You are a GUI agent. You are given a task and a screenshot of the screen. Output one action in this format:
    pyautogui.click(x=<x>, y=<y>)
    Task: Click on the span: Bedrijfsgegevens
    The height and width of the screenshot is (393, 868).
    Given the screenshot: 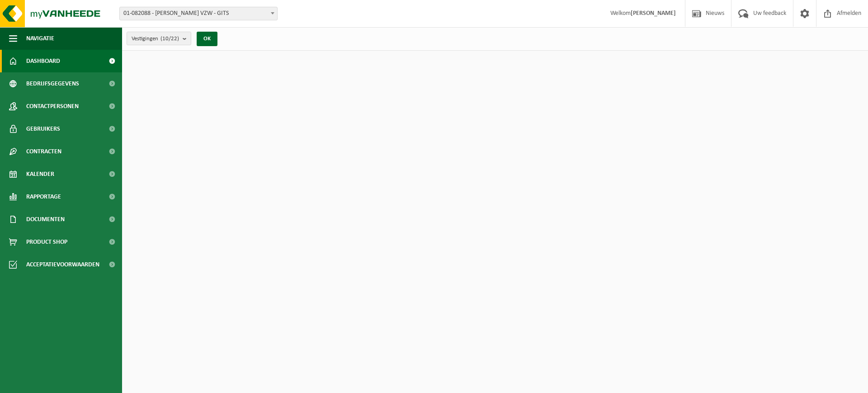 What is the action you would take?
    pyautogui.click(x=52, y=84)
    